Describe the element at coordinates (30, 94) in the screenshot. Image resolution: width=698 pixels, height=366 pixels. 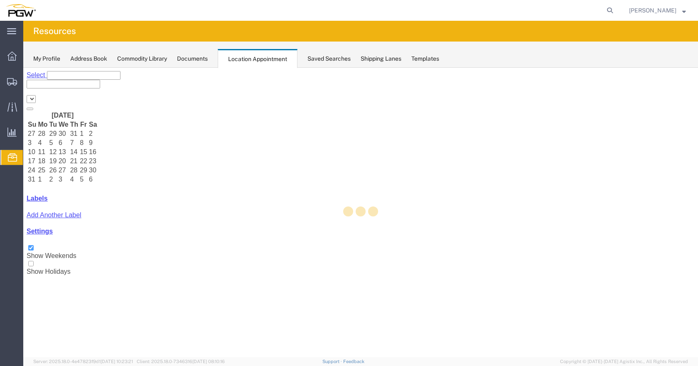
I see `td: 19` at that location.